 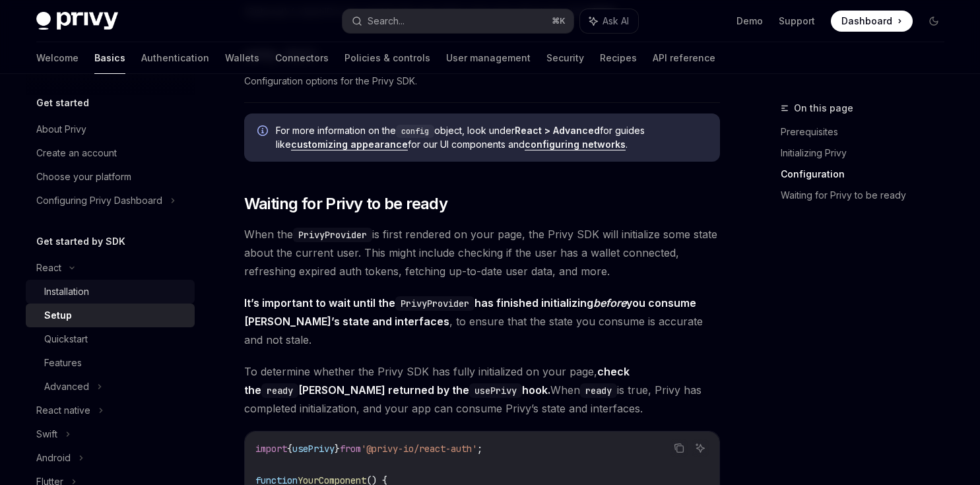 I want to click on a: Create an account, so click(x=111, y=153).